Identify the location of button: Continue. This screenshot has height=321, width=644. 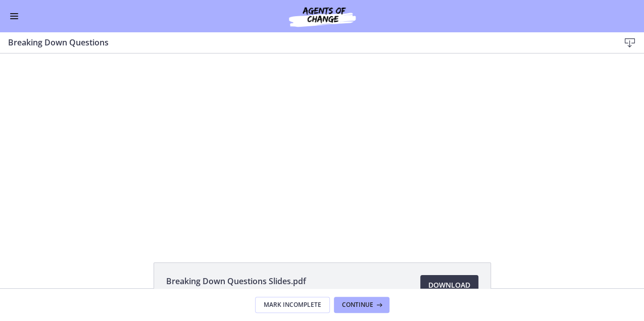
(361, 305).